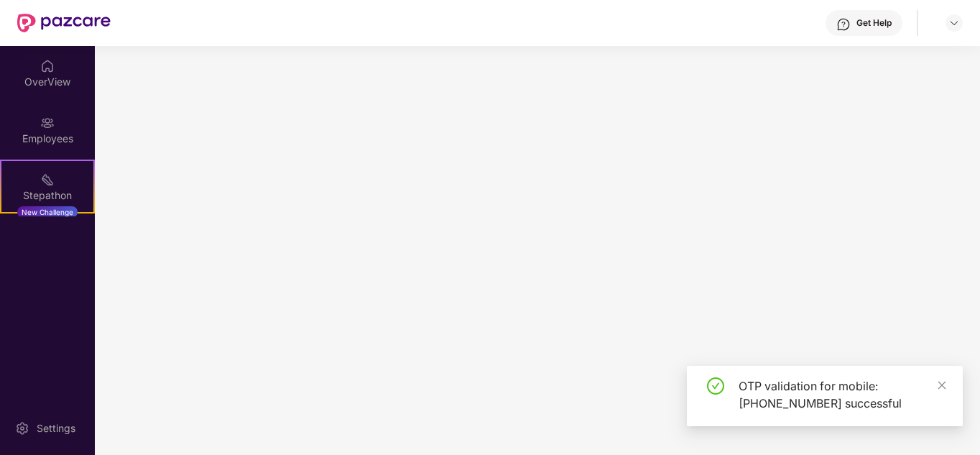 The width and height of the screenshot is (980, 455). I want to click on img: svg+xml;base64,PHN2ZyBpZD0iSGVscC0zMngzMiIgeG1sbnM9Imh0dHA6Ly93d3cudzMub3JnLzIwMDAvc3ZnIiB3aWR0aD..., so click(843, 25).